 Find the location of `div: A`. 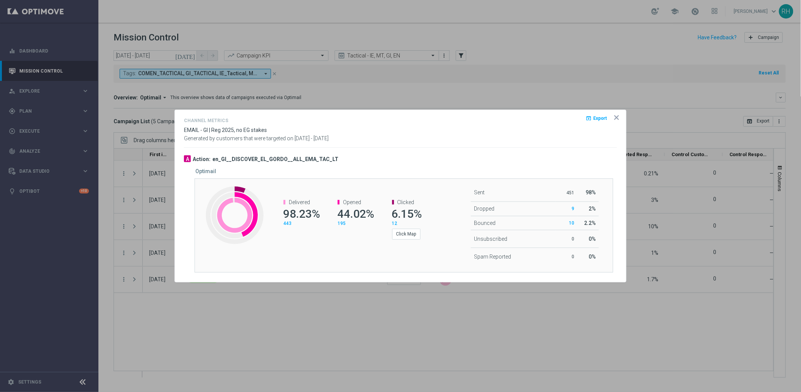

div: A is located at coordinates (187, 159).